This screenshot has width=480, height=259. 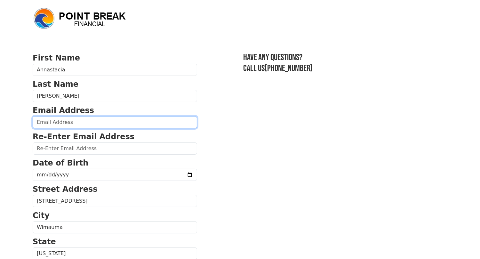 I want to click on input: First Name, so click(x=115, y=70).